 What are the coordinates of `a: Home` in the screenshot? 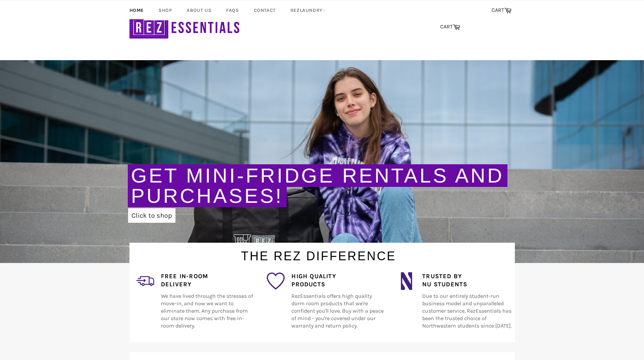 It's located at (137, 10).